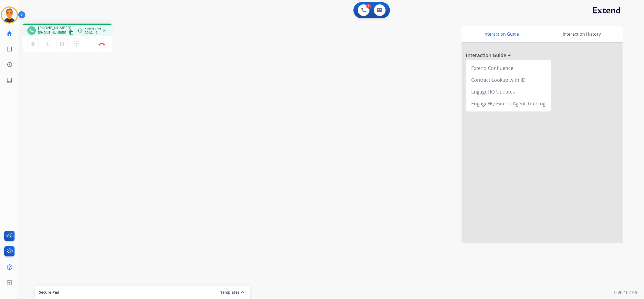 The width and height of the screenshot is (644, 299). I want to click on div: Interaction Guide, so click(501, 34).